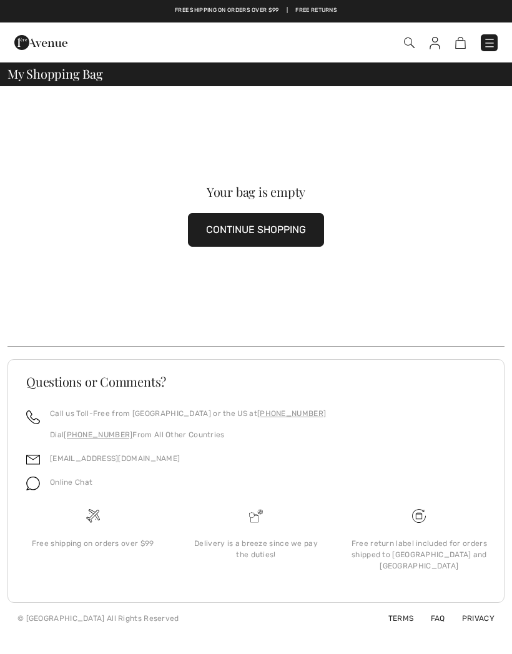  Describe the element at coordinates (256, 230) in the screenshot. I see `button: CONTINUE SHOPPING` at that location.